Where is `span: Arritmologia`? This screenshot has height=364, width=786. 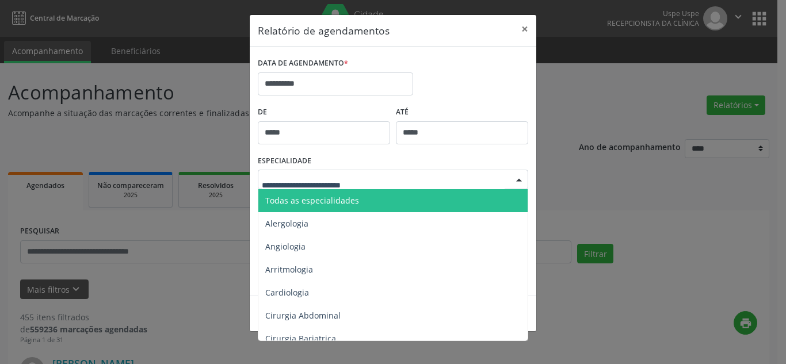 span: Arritmologia is located at coordinates (289, 269).